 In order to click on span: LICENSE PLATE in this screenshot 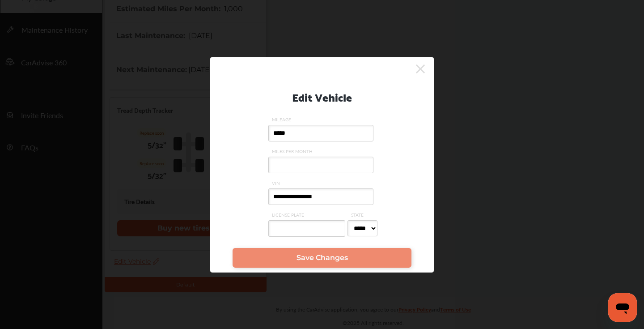, I will do `click(308, 215)`.